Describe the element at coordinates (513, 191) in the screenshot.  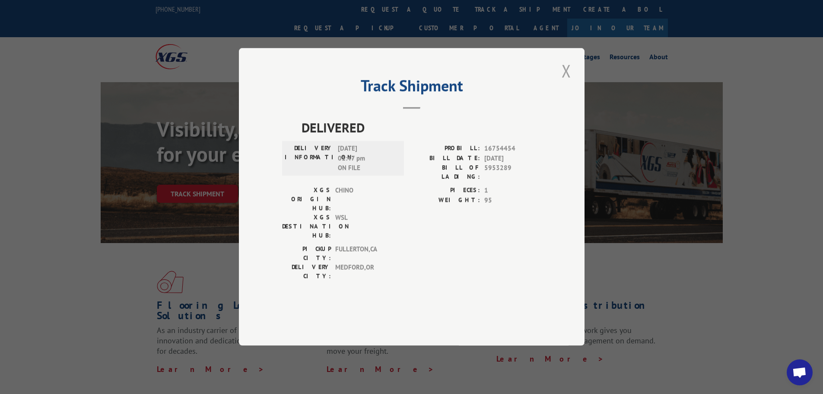
I see `span: 1` at that location.